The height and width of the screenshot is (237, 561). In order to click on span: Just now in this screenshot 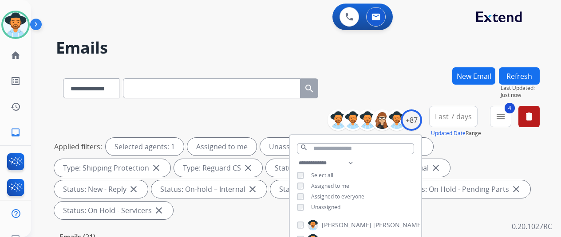, I will do `click(520, 95)`.